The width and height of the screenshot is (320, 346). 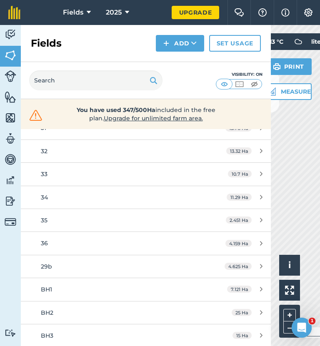 I want to click on span: 2025, so click(x=114, y=12).